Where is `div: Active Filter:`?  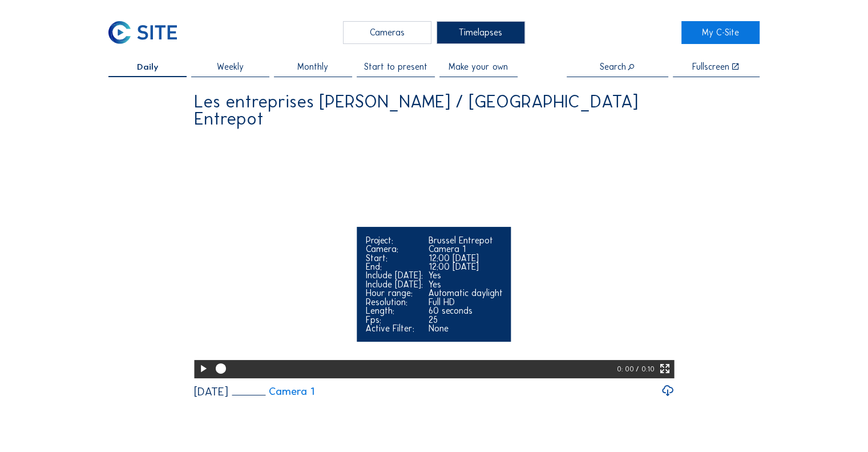
div: Active Filter: is located at coordinates (394, 328).